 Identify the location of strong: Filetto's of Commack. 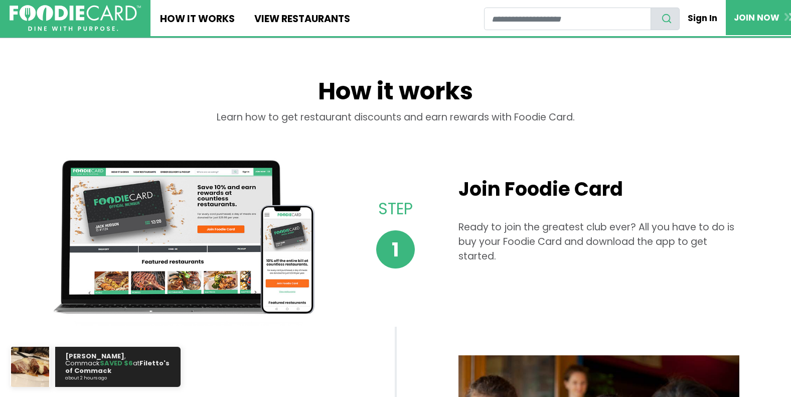
(117, 366).